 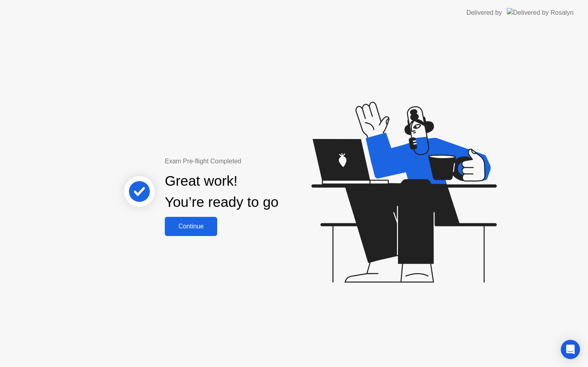 I want to click on div: Exam Pre-flight Completed, so click(x=247, y=161).